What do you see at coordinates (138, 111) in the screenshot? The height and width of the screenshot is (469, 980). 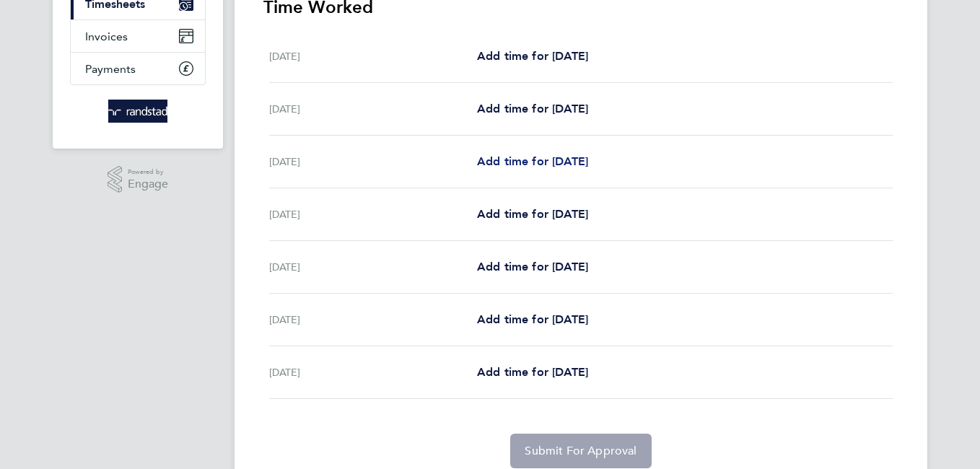 I see `img: randstad-logo-retina.png` at bounding box center [138, 111].